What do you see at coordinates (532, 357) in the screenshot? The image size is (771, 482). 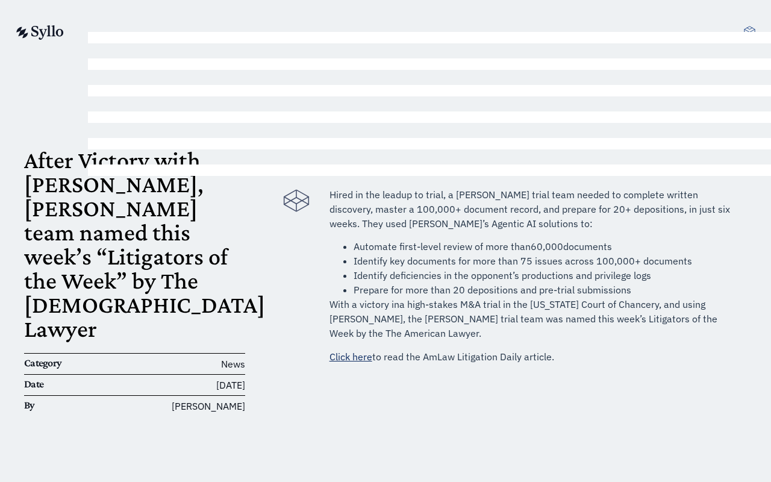 I see `p: to read the AmLaw Litigation Daily article.` at bounding box center [532, 357].